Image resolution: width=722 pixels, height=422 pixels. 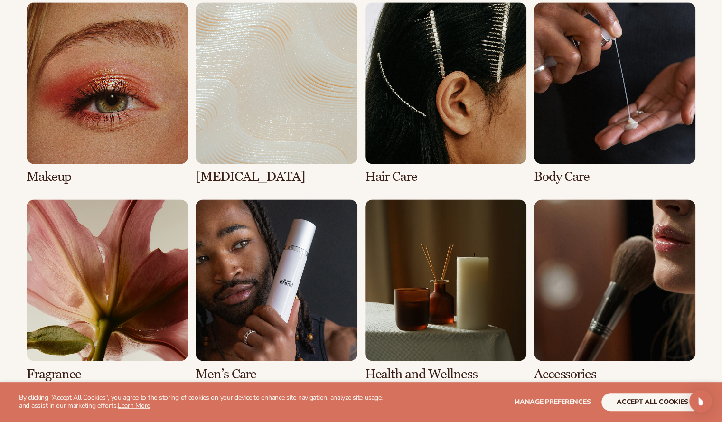 I want to click on h3: Hair Care, so click(x=446, y=177).